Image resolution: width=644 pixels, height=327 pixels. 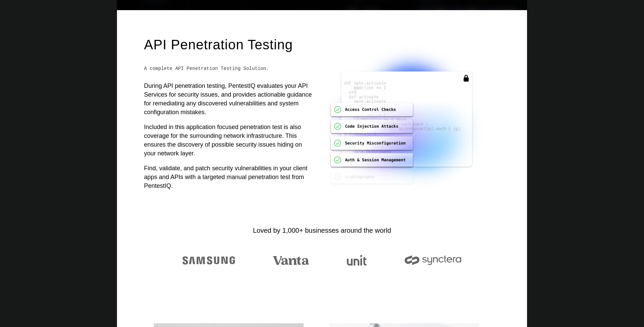 What do you see at coordinates (291, 261) in the screenshot?
I see `img: Vanta Logo` at bounding box center [291, 261].